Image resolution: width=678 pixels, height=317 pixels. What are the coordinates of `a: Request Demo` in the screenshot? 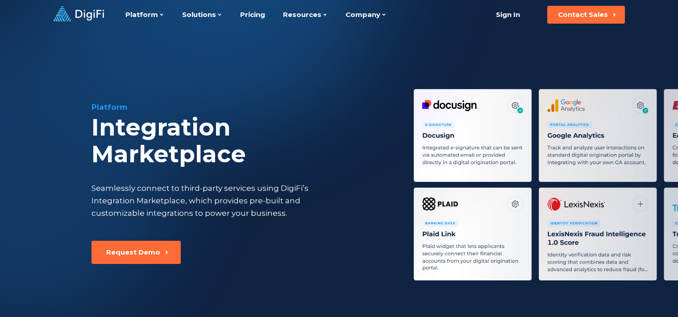 It's located at (136, 252).